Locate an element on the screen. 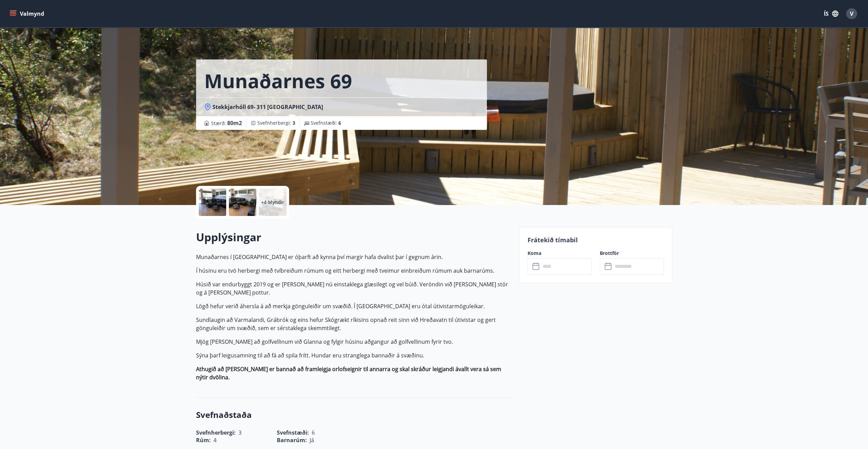 The height and width of the screenshot is (449, 868). span: 6 is located at coordinates (340, 123).